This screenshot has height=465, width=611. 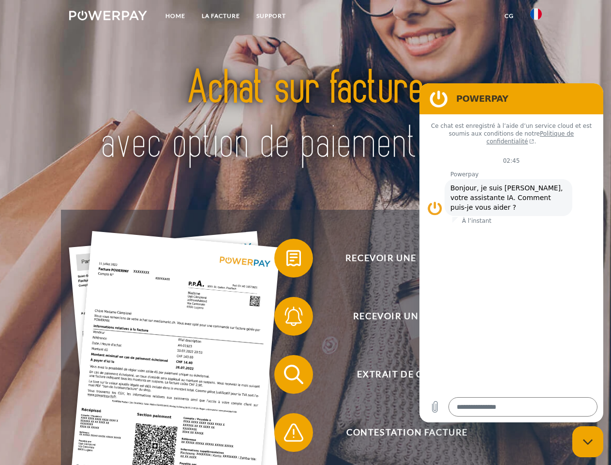 What do you see at coordinates (407, 374) in the screenshot?
I see `span: Extrait de compte` at bounding box center [407, 374].